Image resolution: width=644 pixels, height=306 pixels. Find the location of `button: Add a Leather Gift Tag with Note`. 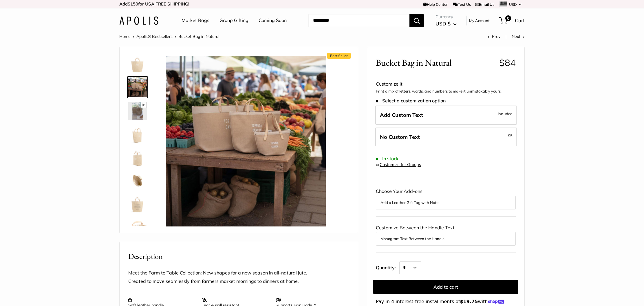

button: Add a Leather Gift Tag with Note is located at coordinates (446, 203).